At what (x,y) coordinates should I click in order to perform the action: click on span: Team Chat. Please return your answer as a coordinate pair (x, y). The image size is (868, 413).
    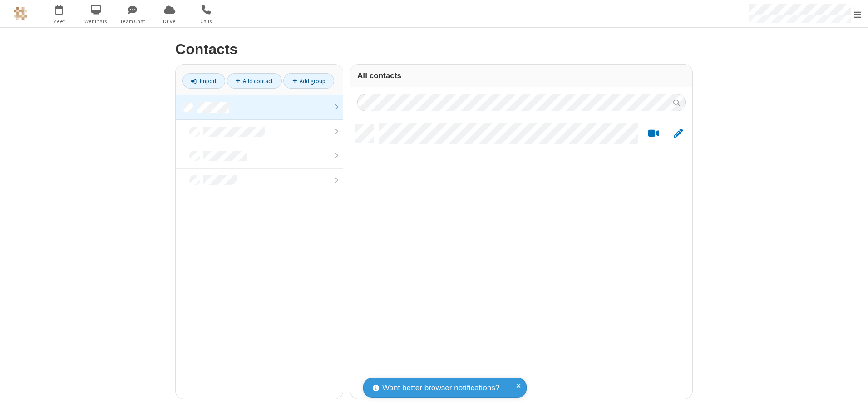
    Looking at the image, I should click on (132, 21).